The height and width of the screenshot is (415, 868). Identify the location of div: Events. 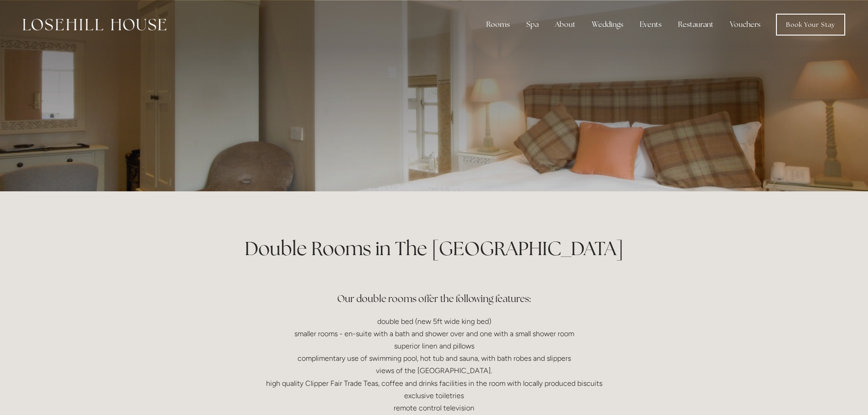
(651, 24).